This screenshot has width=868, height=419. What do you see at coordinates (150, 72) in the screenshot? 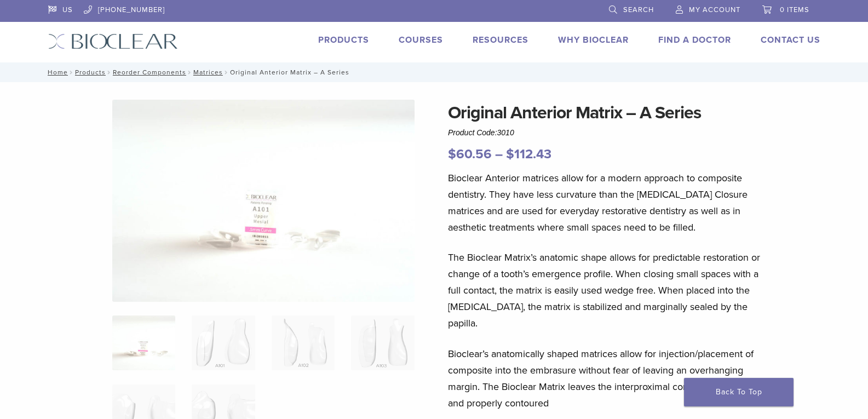
I see `a: Reorder Components` at bounding box center [150, 72].